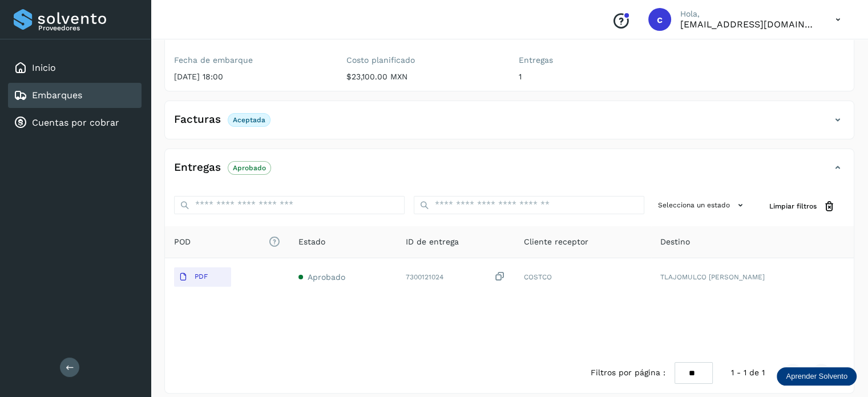 The image size is (868, 397). What do you see at coordinates (817, 376) in the screenshot?
I see `p: Aprender Solvento` at bounding box center [817, 376].